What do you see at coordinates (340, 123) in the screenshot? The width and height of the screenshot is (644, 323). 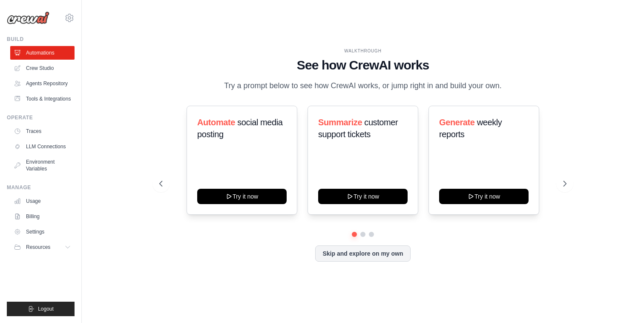 I see `span: Summarize` at bounding box center [340, 123].